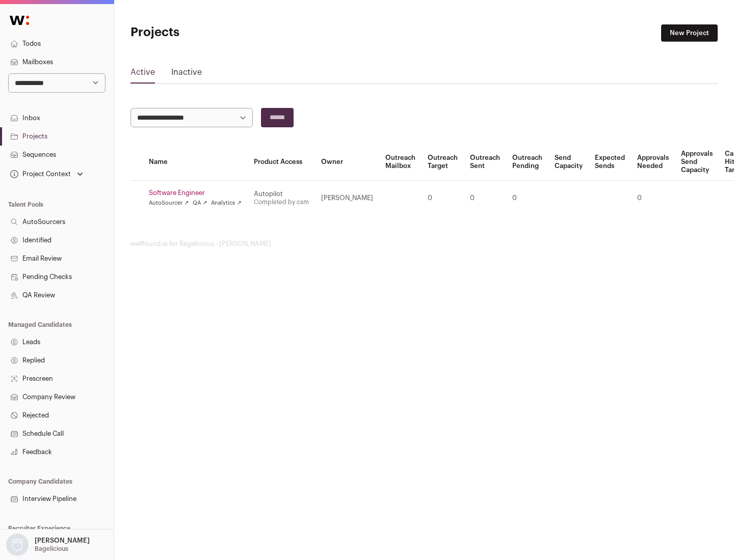  I want to click on th: Send Capacity, so click(568, 162).